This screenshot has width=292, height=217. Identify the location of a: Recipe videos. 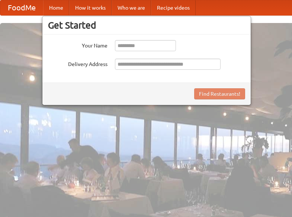
(173, 8).